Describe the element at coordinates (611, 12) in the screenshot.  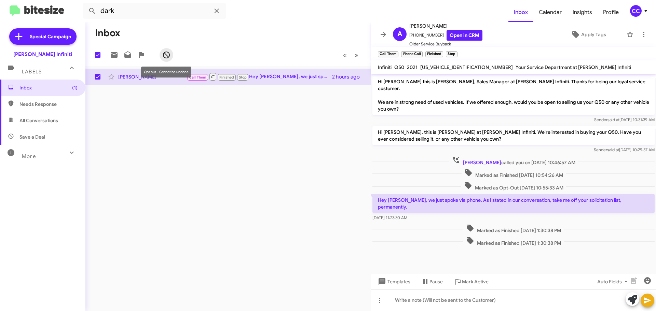
I see `a: Profile` at that location.